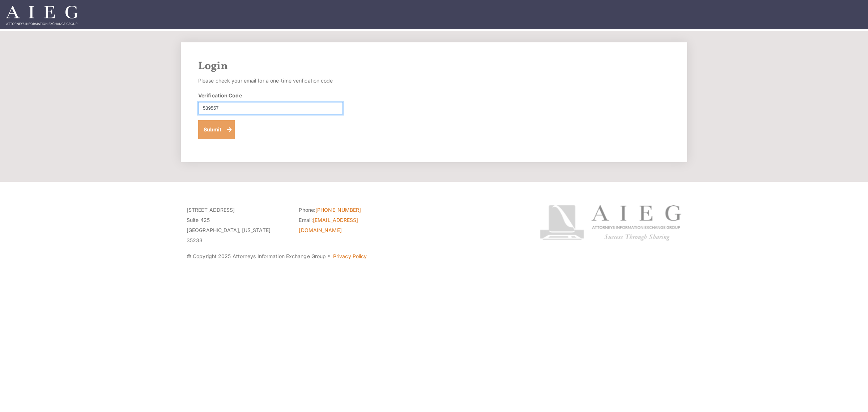  Describe the element at coordinates (611, 222) in the screenshot. I see `img: Attorneys Information Exchange Group logo` at that location.